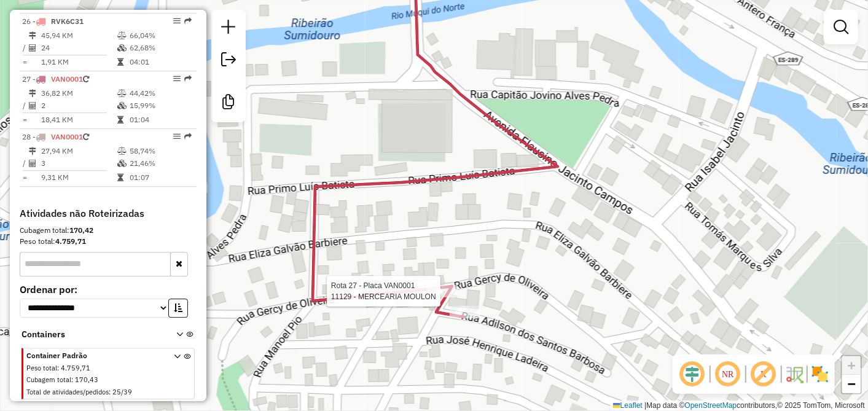 The image size is (868, 411). Describe the element at coordinates (160, 36) in the screenshot. I see `td: 66,04%` at that location.